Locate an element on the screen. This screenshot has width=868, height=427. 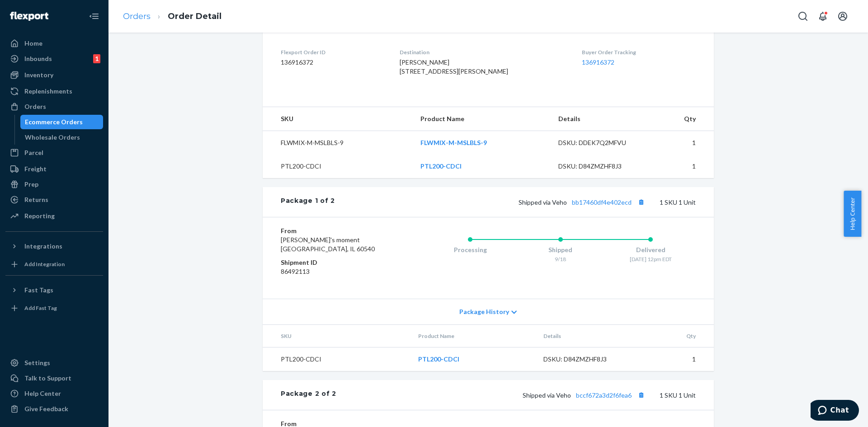
dt: From is located at coordinates (335, 231).